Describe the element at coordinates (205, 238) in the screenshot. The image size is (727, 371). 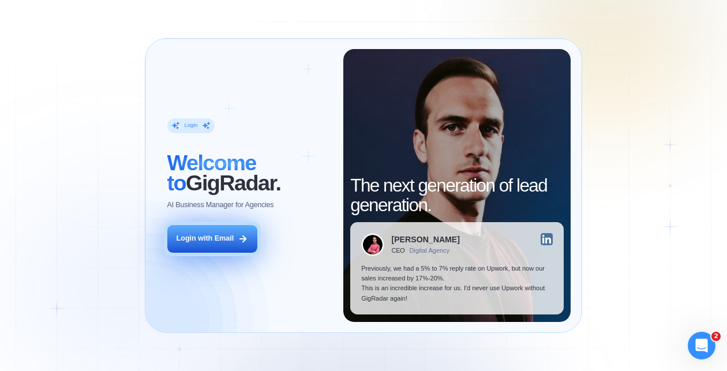
I see `div: Login with Email` at that location.